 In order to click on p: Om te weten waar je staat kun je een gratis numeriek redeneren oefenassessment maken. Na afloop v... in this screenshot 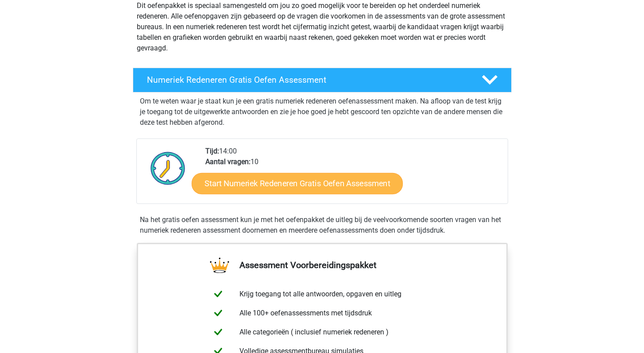, I will do `click(322, 112)`.